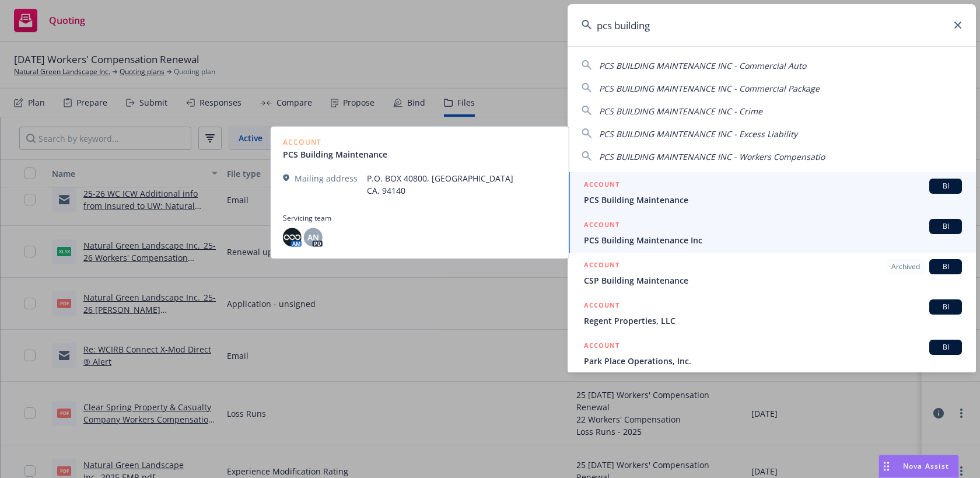 This screenshot has width=980, height=478. What do you see at coordinates (926, 465) in the screenshot?
I see `span: Nova Assist` at bounding box center [926, 465].